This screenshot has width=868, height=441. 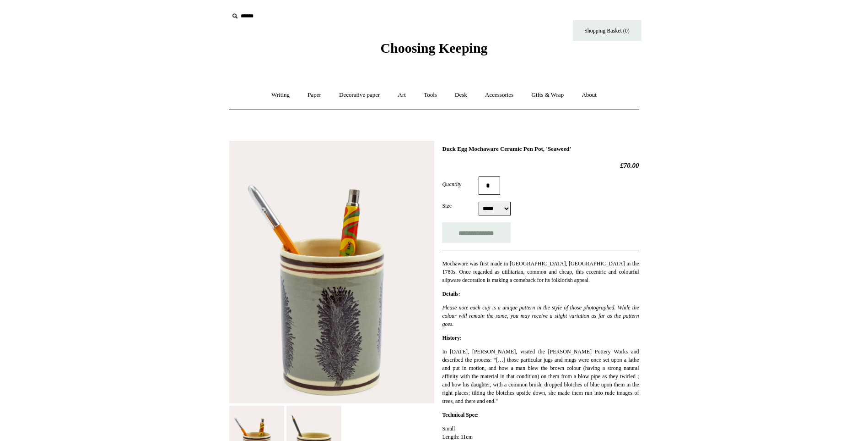 What do you see at coordinates (332, 272) in the screenshot?
I see `img: Duck Egg Mochaware Ceramic Pen Pot, 'Seaweed'` at bounding box center [332, 272].